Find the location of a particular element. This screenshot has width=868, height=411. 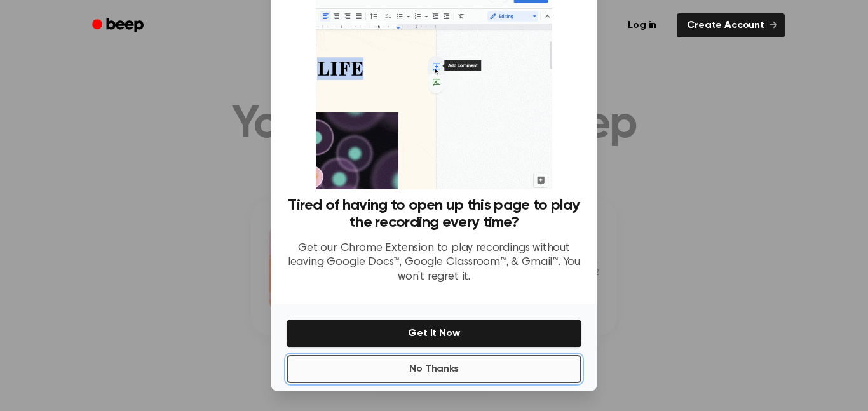

button: Get It Now is located at coordinates (434, 334).